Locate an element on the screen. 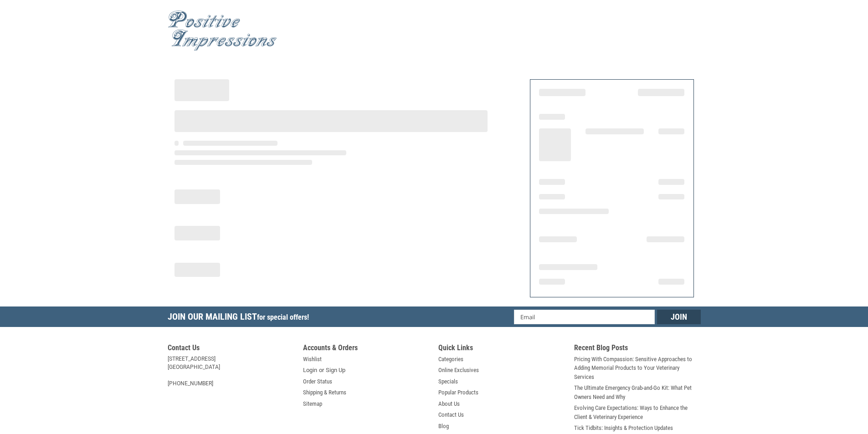 Image resolution: width=868 pixels, height=434 pixels. img: Positive Impressions is located at coordinates (222, 30).